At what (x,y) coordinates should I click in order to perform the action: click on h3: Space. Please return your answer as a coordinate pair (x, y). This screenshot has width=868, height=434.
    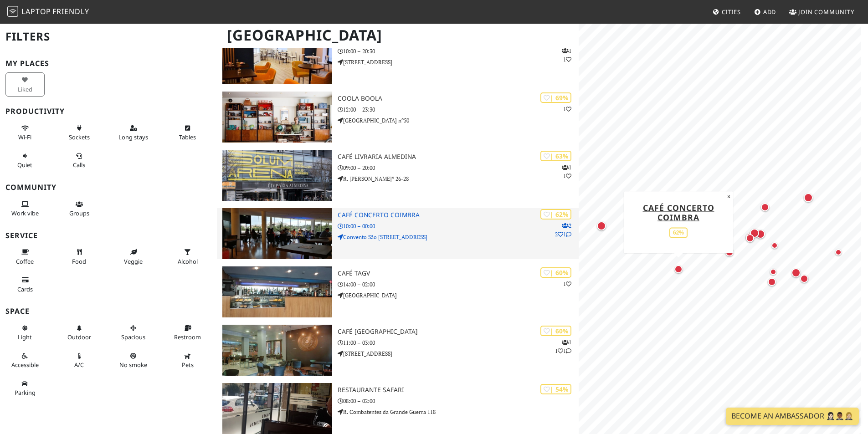
    Looking at the image, I should click on (108, 311).